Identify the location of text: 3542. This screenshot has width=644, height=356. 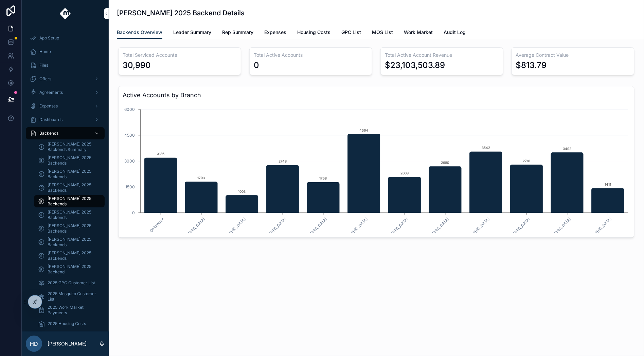
(486, 147).